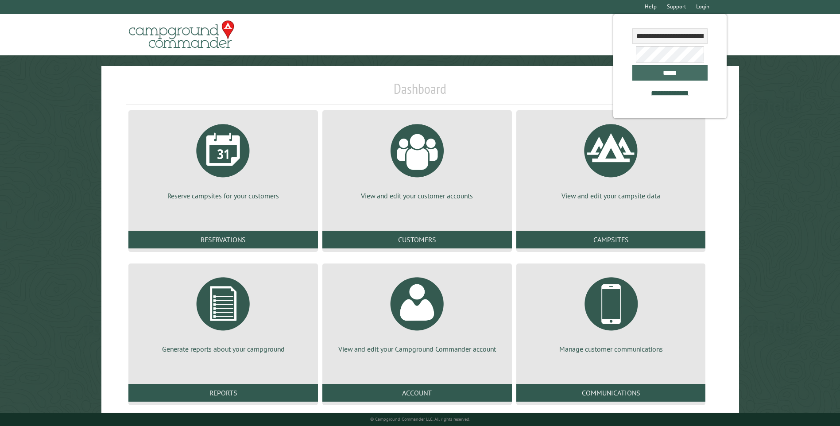 This screenshot has width=840, height=426. I want to click on a: Reserve campsites for your customers, so click(223, 159).